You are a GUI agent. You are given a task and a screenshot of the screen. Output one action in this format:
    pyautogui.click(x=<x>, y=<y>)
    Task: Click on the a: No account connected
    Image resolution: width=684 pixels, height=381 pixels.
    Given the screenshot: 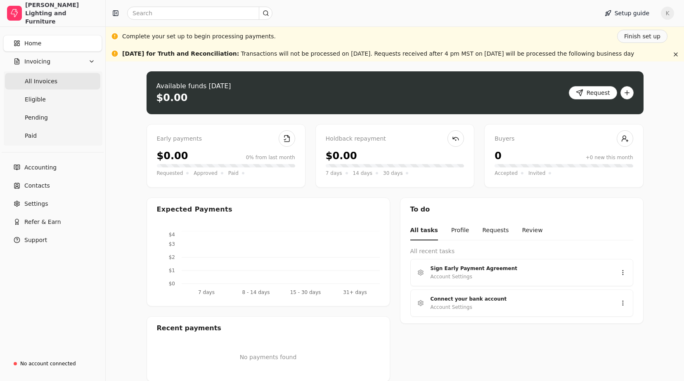 What is the action you would take?
    pyautogui.click(x=52, y=364)
    